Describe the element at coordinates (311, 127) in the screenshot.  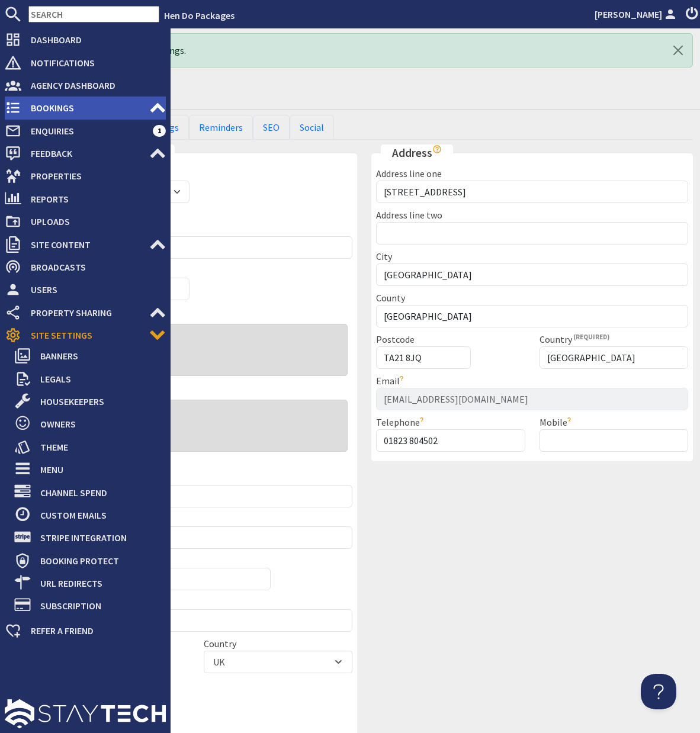
I see `a: Social` at that location.